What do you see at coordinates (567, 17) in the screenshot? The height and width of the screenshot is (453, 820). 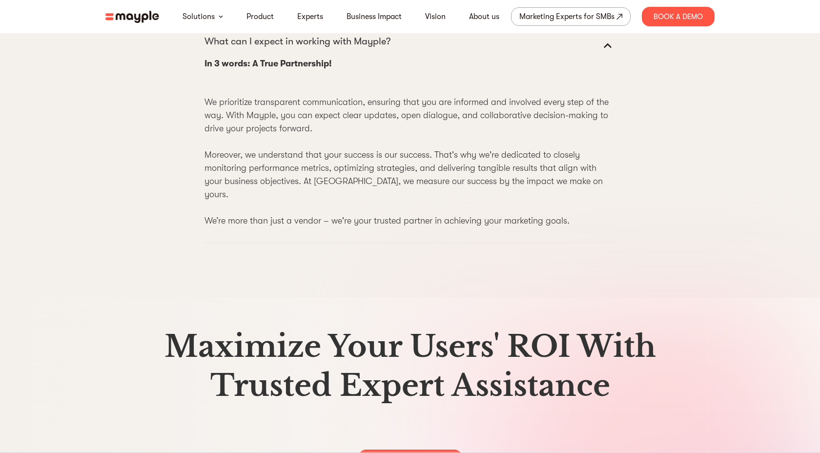 I see `div: Marketing Experts for SMBs` at bounding box center [567, 17].